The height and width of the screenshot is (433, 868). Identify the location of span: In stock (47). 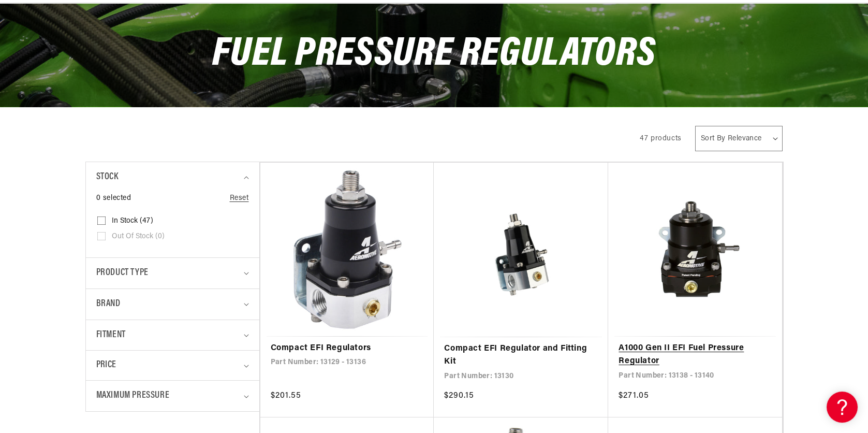
(132, 221).